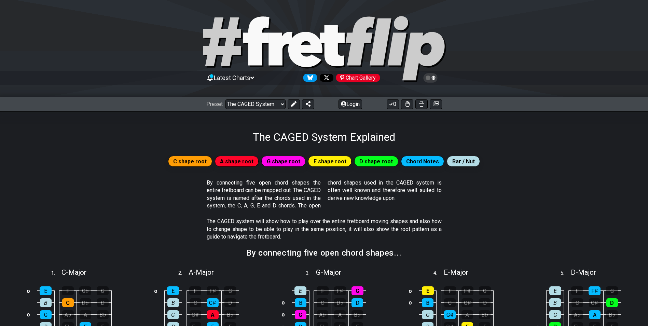 The image size is (648, 326). Describe the element at coordinates (583, 272) in the screenshot. I see `span: D - Major` at that location.